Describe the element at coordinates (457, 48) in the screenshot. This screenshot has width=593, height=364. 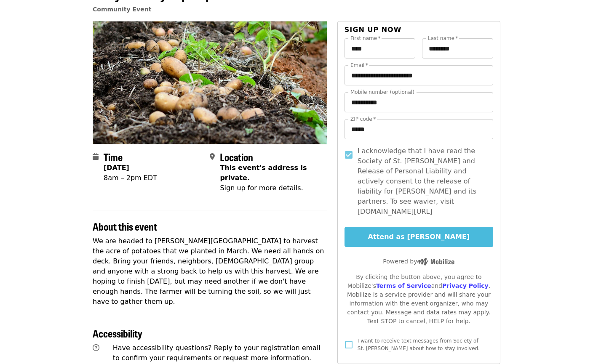
I see `input: Last name` at that location.